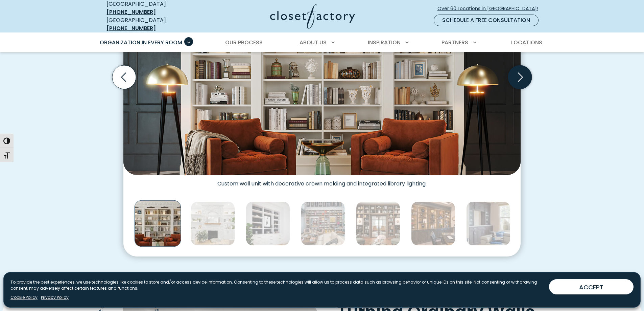 Image resolution: width=644 pixels, height=311 pixels. Describe the element at coordinates (277, 285) in the screenshot. I see `p: To provide the best experiences, we use technologies like cookies to store and/or access device i...` at that location.